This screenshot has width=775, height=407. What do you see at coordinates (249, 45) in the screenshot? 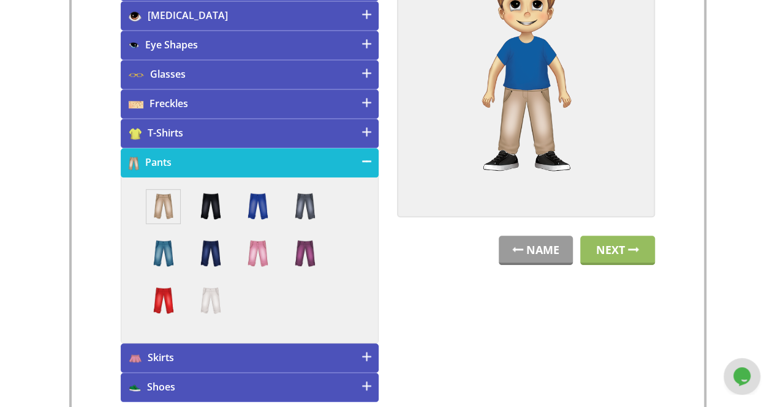
I see `h4: Eye Shapes` at bounding box center [249, 45].